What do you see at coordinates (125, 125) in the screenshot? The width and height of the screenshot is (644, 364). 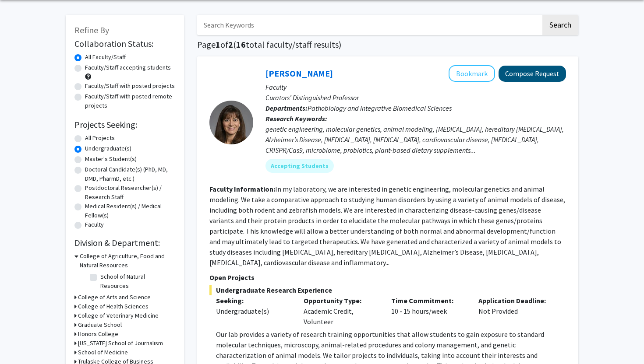 I see `h2: Projects Seeking:` at bounding box center [125, 125].